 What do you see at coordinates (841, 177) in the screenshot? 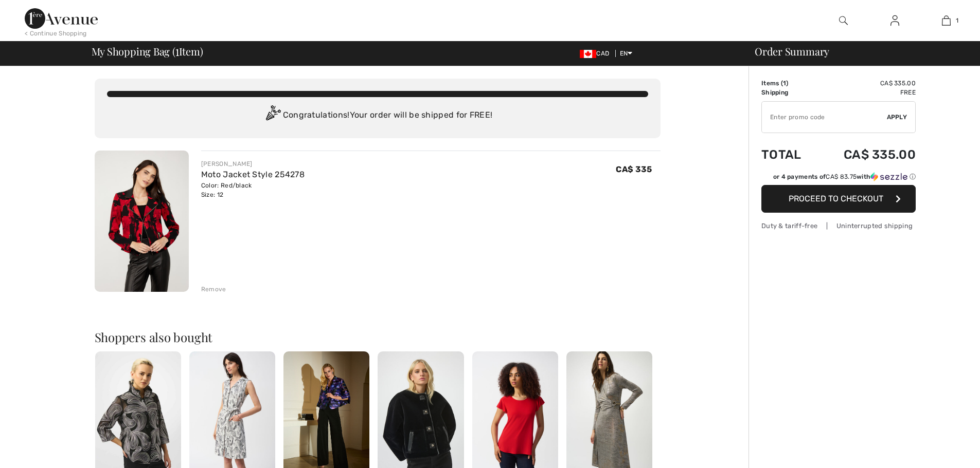
I see `span: CA$ 83.75` at bounding box center [841, 177].